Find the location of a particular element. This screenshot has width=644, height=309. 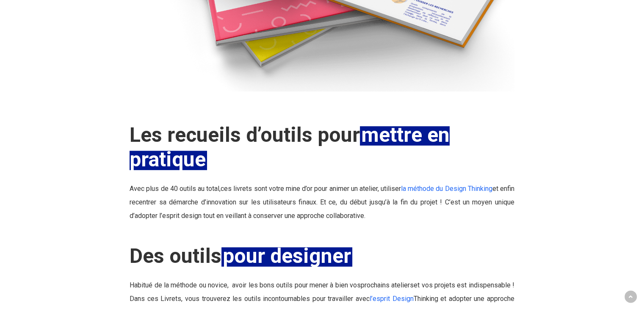

span: la méthode du Design Thinking is located at coordinates (447, 189).